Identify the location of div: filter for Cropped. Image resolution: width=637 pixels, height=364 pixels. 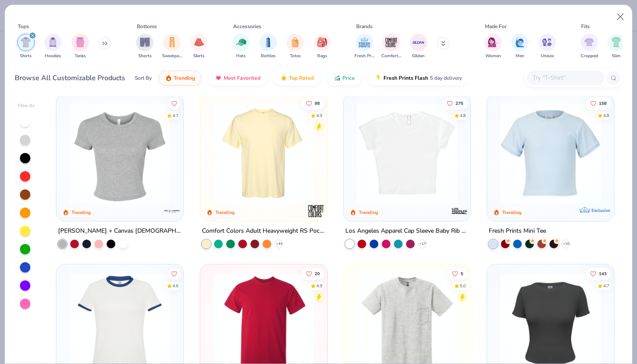
(589, 46).